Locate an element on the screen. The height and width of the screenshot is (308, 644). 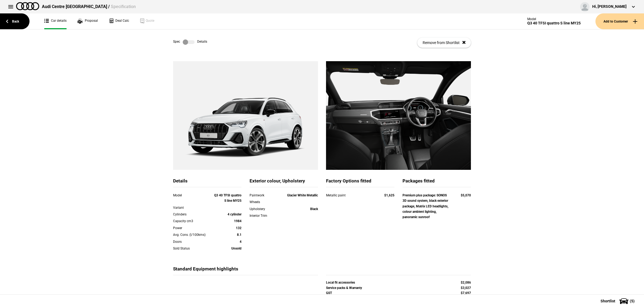
div: Standard Equipment highlights is located at coordinates (246, 270).